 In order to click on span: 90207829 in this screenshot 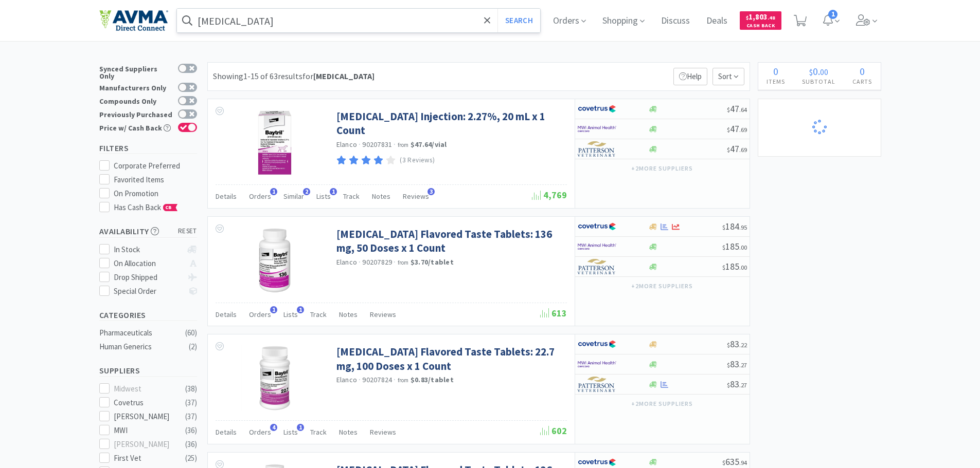, I will do `click(377, 262)`.